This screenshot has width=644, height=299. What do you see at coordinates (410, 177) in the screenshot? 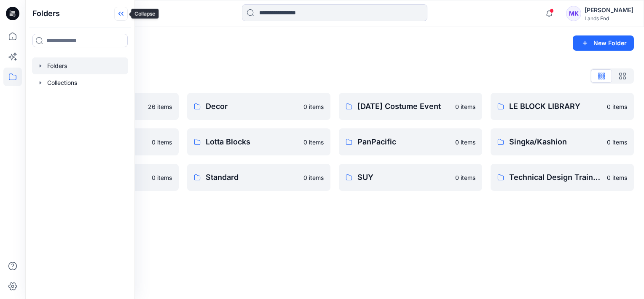
I see `a: SUY0 items` at bounding box center [410, 177].